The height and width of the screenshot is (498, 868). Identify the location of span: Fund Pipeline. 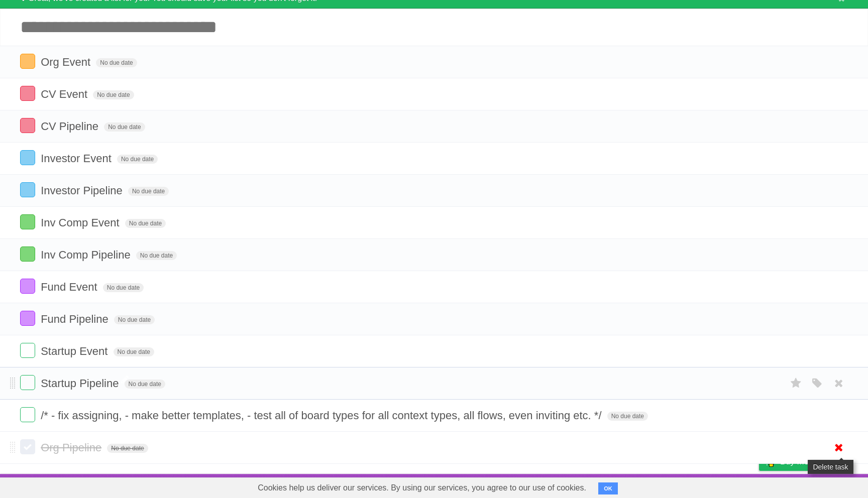
(76, 319).